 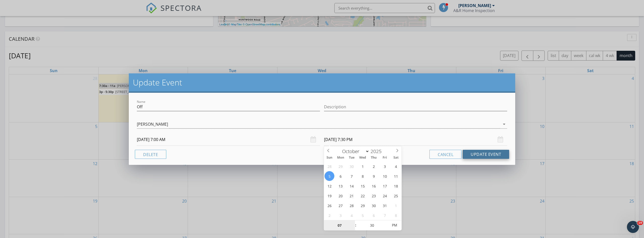 What do you see at coordinates (396, 176) in the screenshot?
I see `span: October 11, 2025` at bounding box center [396, 176].